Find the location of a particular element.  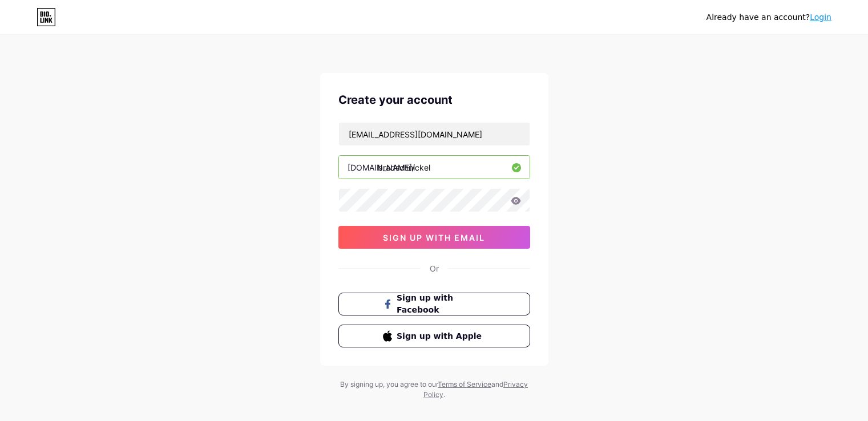

span: sign up with email is located at coordinates (434, 238).